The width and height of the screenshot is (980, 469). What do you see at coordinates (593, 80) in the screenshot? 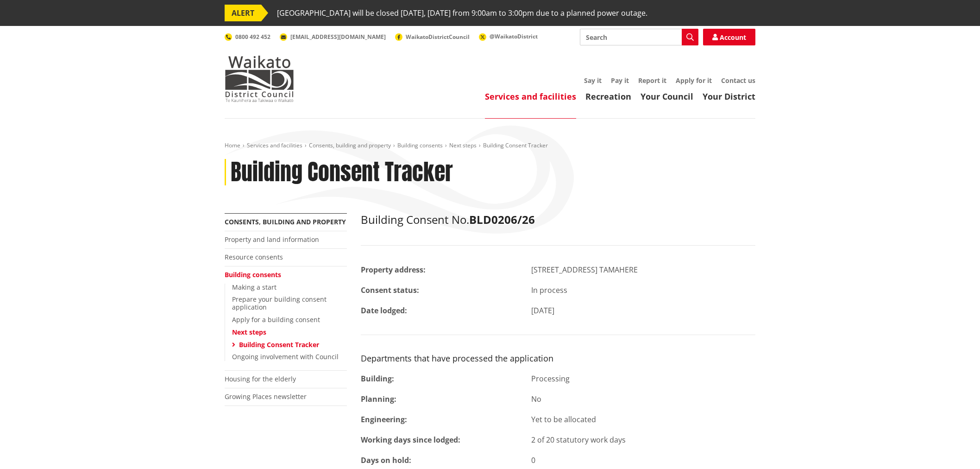
I see `a: Say it` at bounding box center [593, 80].